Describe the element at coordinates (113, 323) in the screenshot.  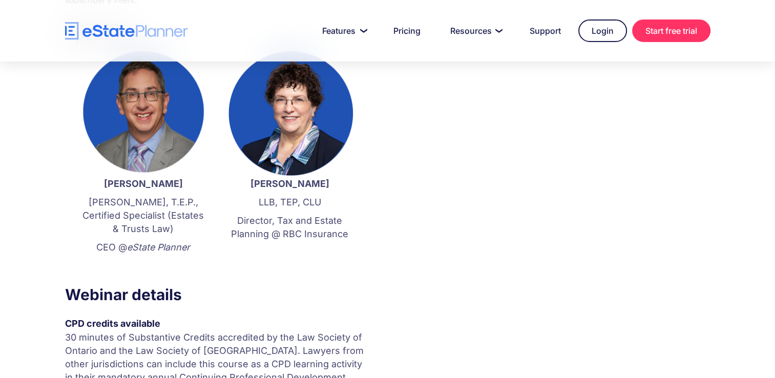
I see `strong: CPD credits available` at that location.